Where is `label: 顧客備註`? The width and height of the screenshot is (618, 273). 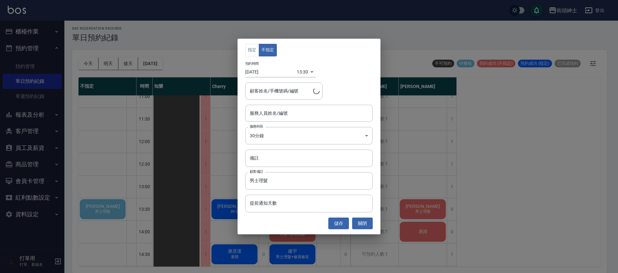 label: 顧客備註 is located at coordinates (257, 171).